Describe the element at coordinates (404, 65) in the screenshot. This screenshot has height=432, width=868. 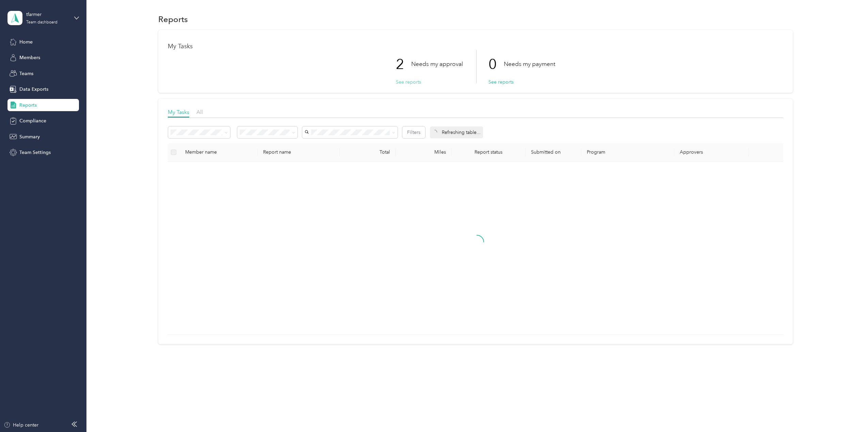
I see `p: 2` at that location.